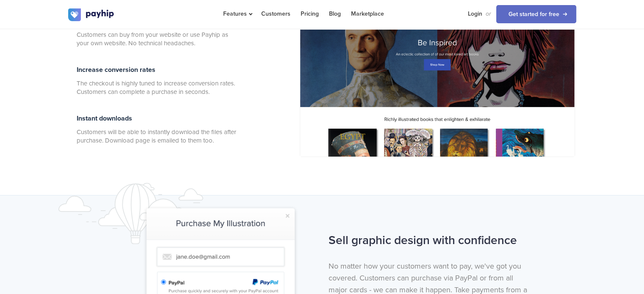 The image size is (644, 294). What do you see at coordinates (153, 32) in the screenshot?
I see `a: Accept sales from anywhere Customers can buy from your website or use Payhip as your own website....` at bounding box center [153, 32].